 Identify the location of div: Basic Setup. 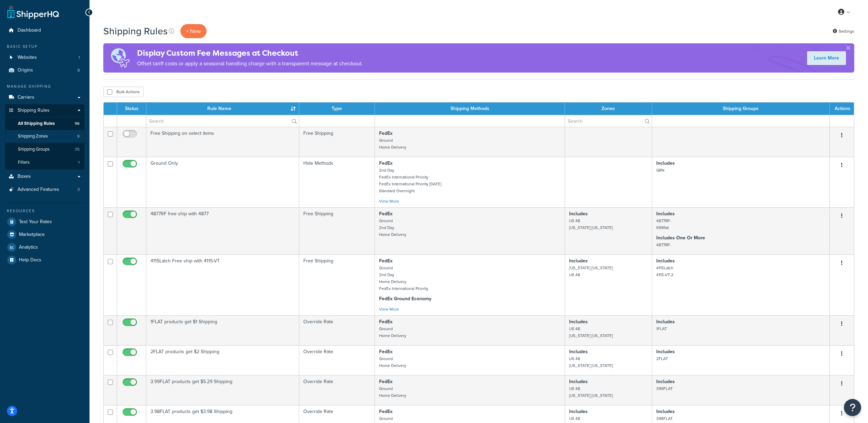
(45, 46).